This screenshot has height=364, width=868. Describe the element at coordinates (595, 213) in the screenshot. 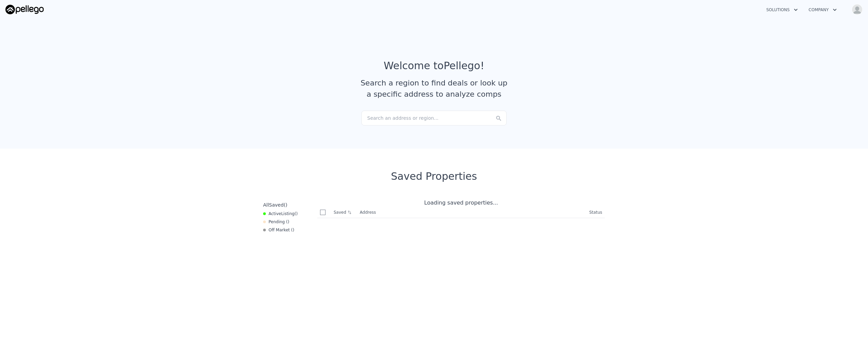

I see `th: Status` at that location.